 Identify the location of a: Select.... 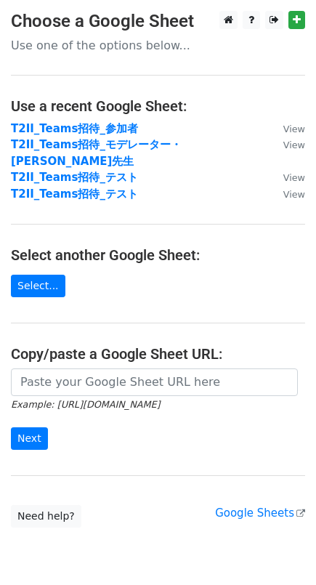
(38, 286).